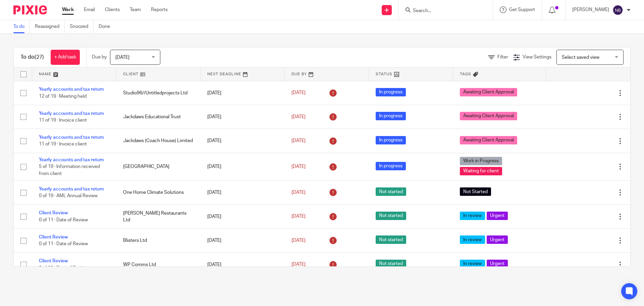  I want to click on span: Not Started, so click(476, 191).